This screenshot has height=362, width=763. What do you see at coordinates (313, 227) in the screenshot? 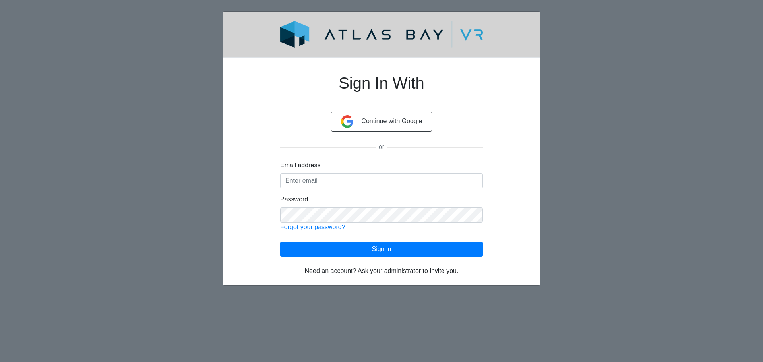
I see `a: Forgot your password?` at bounding box center [313, 227].